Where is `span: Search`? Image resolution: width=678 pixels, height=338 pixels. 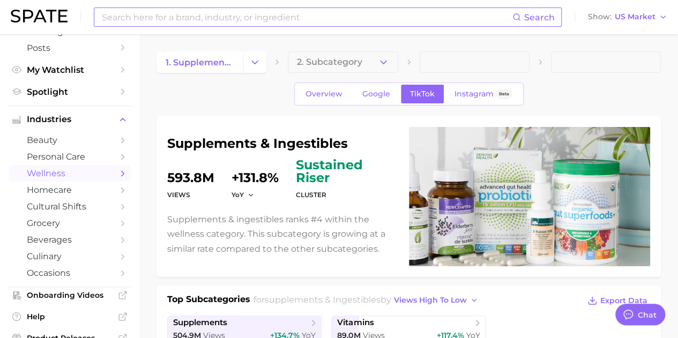 span: Search is located at coordinates (539, 17).